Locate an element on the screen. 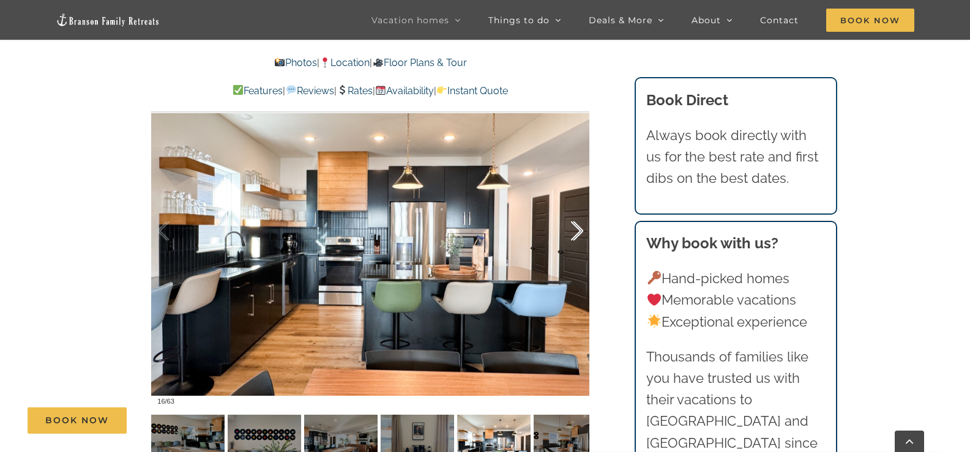 The image size is (970, 452). span: Deals & More is located at coordinates (620, 20).